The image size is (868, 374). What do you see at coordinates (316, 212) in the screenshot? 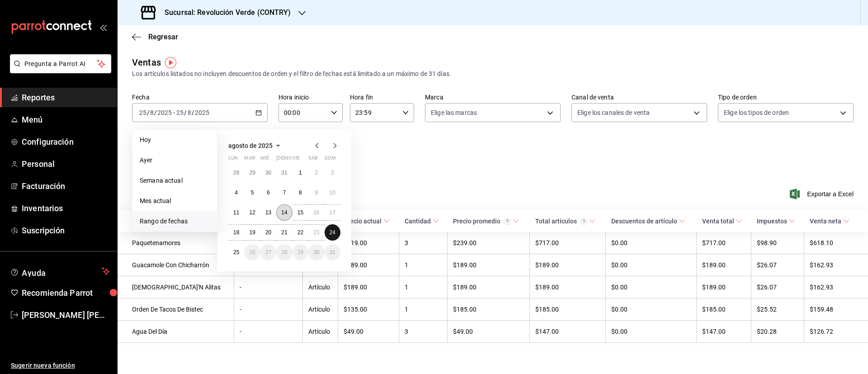
I see `abbr: 16 de agosto de 2025` at bounding box center [316, 212].